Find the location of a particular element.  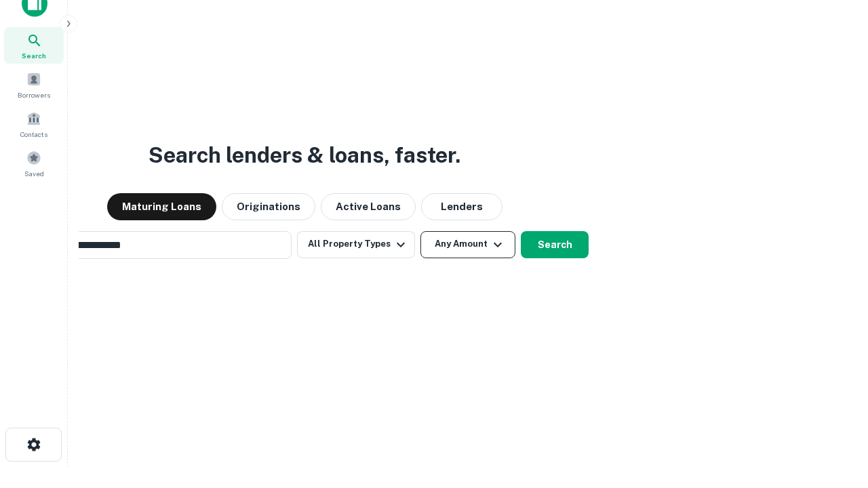

a: Saved is located at coordinates (34, 163).